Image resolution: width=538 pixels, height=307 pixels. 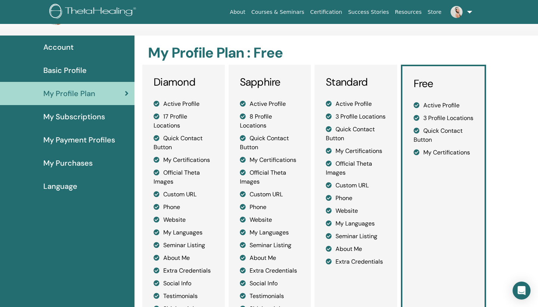 What do you see at coordinates (237, 12) in the screenshot?
I see `a: About` at bounding box center [237, 12].